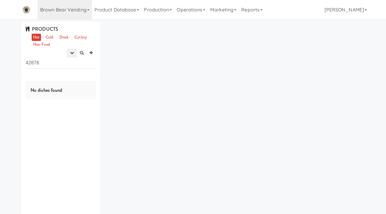 The image size is (386, 214). Describe the element at coordinates (64, 37) in the screenshot. I see `a: Drink` at that location.